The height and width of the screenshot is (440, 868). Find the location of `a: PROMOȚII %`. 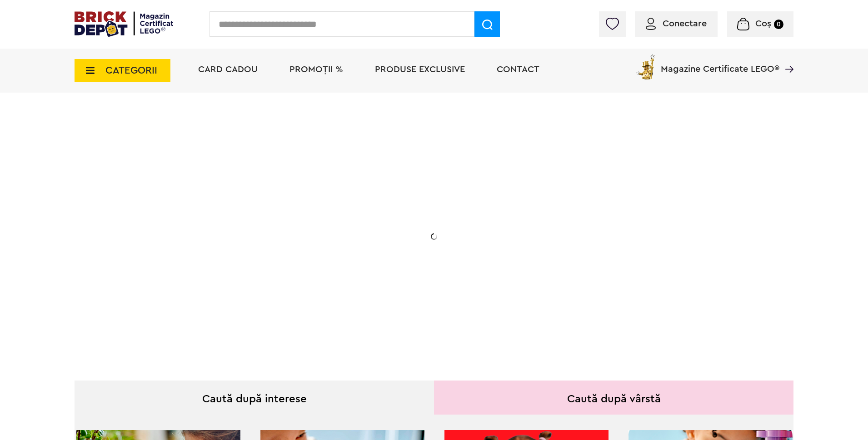

a: PROMOȚII % is located at coordinates (317, 69).